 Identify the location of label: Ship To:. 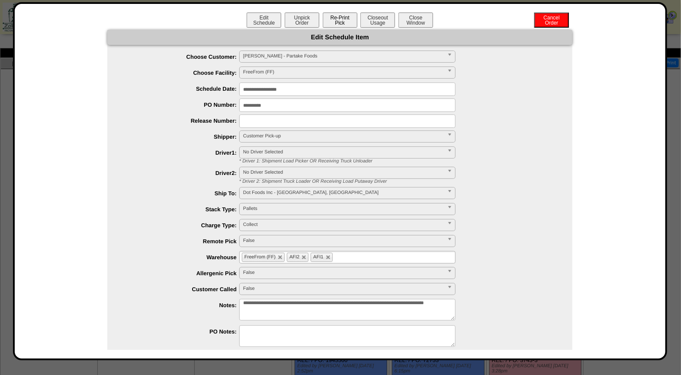
(182, 193).